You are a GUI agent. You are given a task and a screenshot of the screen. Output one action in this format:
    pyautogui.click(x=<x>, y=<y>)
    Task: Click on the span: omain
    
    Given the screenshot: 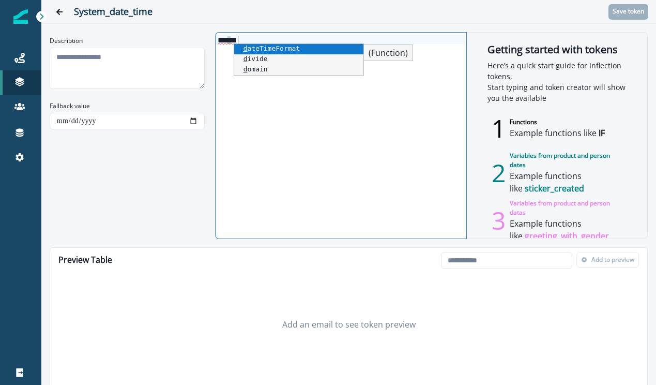 What is the action you would take?
    pyautogui.click(x=256, y=69)
    